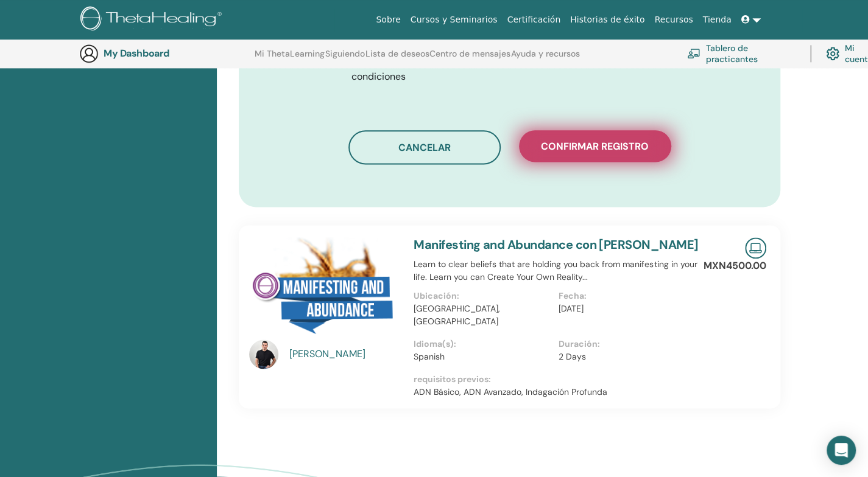 Image resolution: width=868 pixels, height=477 pixels. I want to click on p: Fecha:, so click(627, 296).